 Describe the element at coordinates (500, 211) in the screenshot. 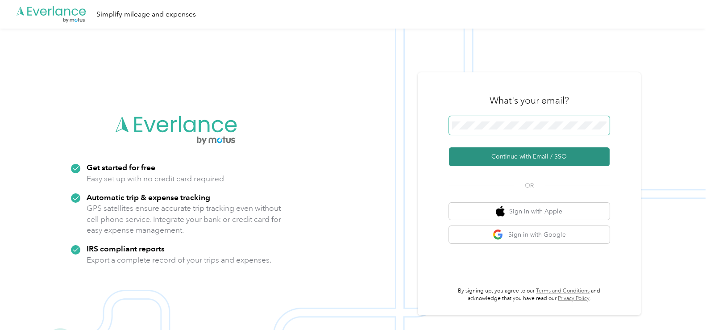

I see `img: apple logo` at that location.